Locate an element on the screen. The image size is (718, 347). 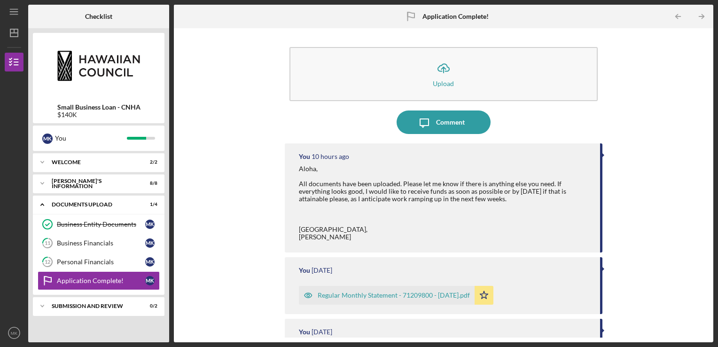
b: Checklist is located at coordinates (99, 16).